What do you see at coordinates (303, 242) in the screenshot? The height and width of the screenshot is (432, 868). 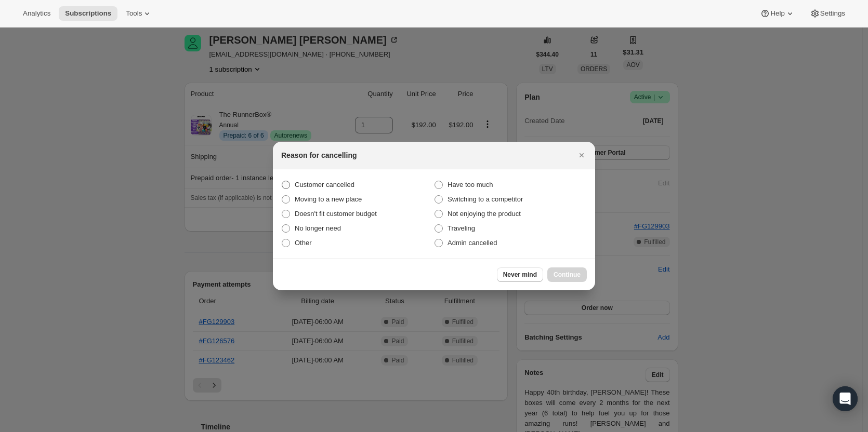 I see `span: Other` at bounding box center [303, 242].